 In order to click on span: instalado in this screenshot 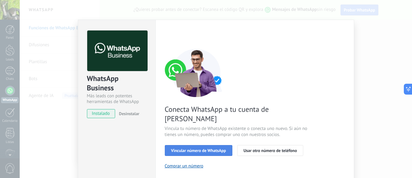, I will do `click(101, 114)`.